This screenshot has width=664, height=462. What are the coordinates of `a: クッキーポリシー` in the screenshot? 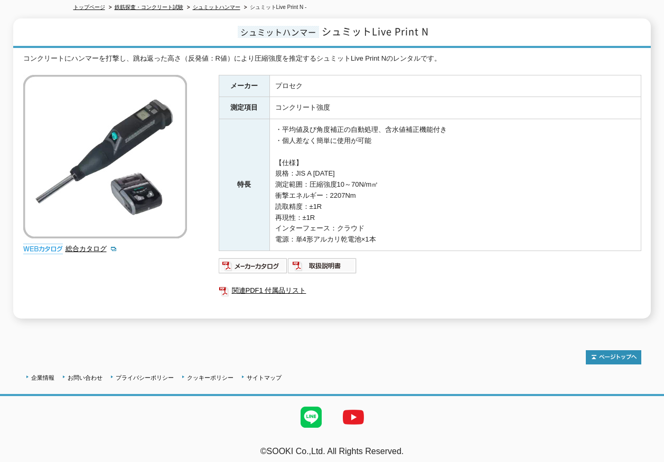 It's located at (210, 378).